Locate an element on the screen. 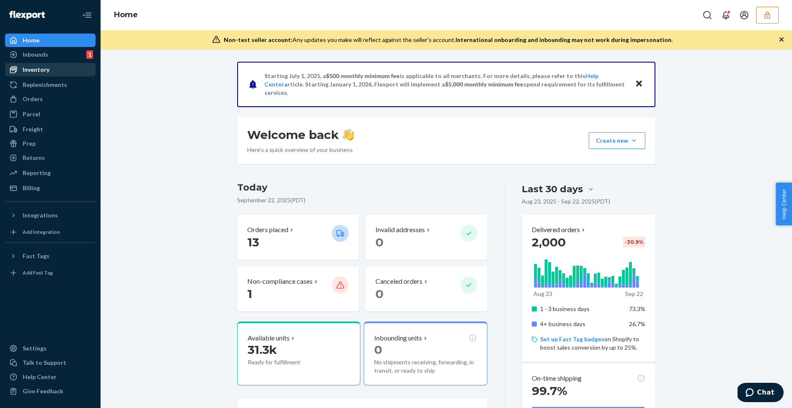  div: -30.9 % is located at coordinates (634, 242).